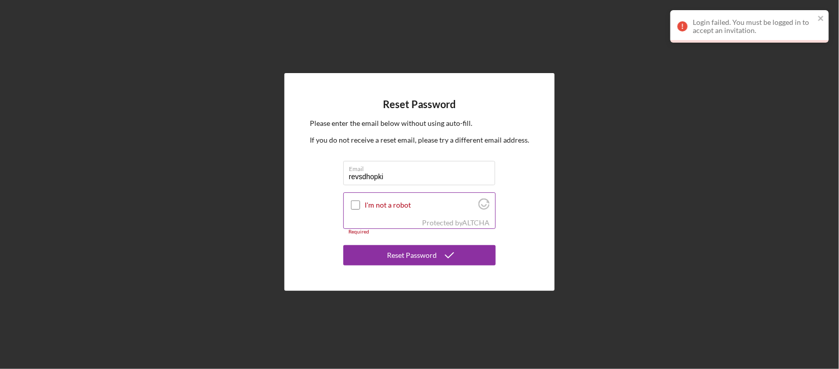 This screenshot has width=839, height=369. Describe the element at coordinates (412, 255) in the screenshot. I see `div: Reset Password` at that location.